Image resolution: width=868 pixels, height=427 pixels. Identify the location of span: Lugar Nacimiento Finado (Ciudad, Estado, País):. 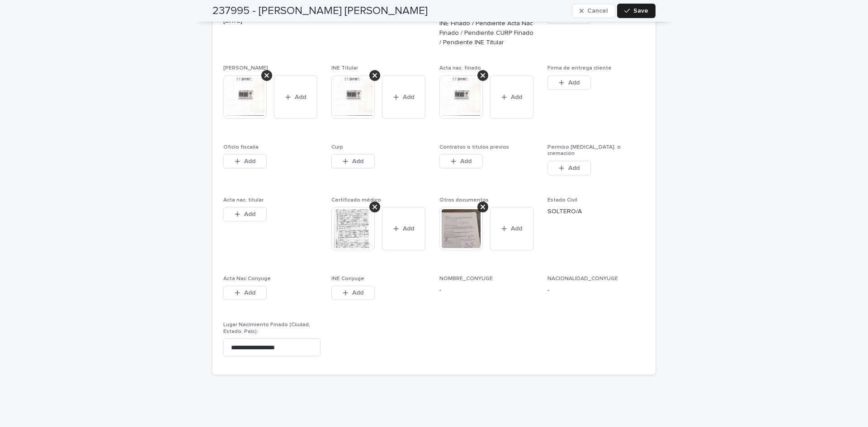
(267, 328).